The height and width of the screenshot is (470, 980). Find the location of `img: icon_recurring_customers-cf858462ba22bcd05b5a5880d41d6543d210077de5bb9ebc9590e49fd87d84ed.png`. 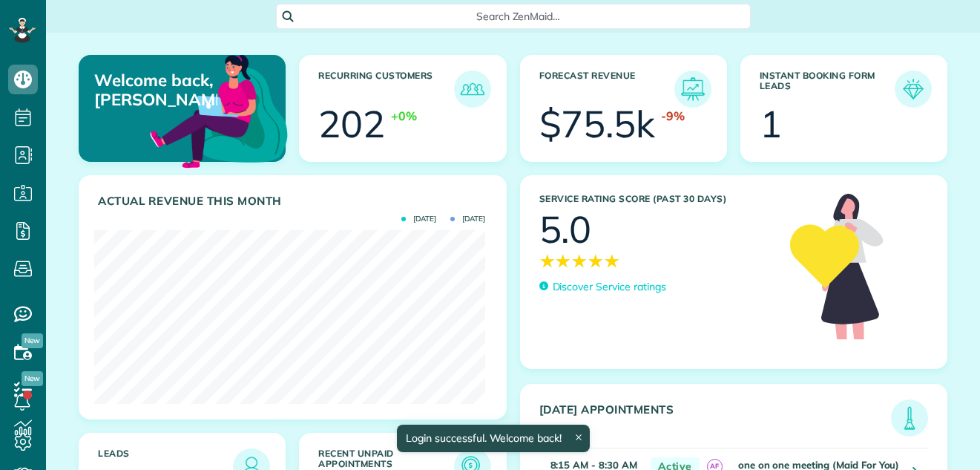

img: icon_recurring_customers-cf858462ba22bcd05b5a5880d41d6543d210077de5bb9ebc9590e49fd87d84ed.png is located at coordinates (472, 89).